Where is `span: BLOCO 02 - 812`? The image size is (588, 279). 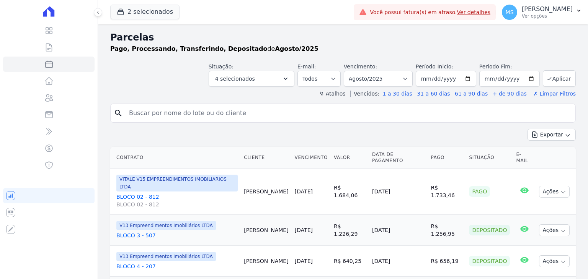 span: BLOCO 02 - 812 is located at coordinates (177, 205).